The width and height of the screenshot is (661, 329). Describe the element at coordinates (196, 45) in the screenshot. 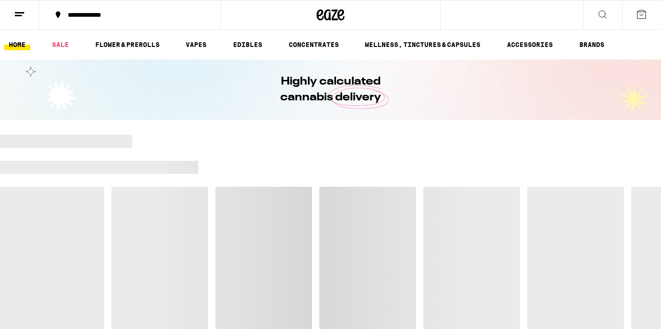

I see `a: VAPES` at that location.